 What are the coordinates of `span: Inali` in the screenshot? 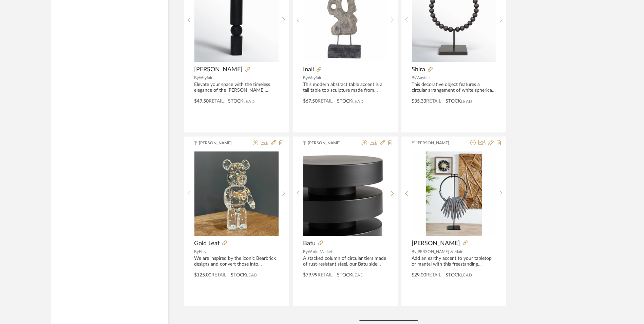 It's located at (308, 70).